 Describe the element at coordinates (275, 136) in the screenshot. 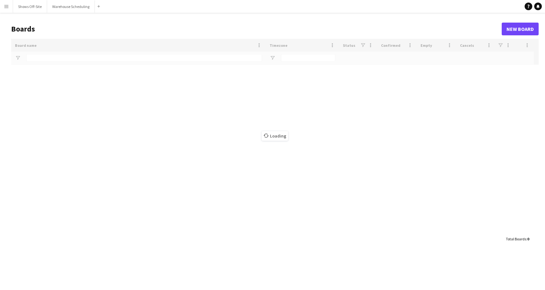

I see `span: Loading` at that location.